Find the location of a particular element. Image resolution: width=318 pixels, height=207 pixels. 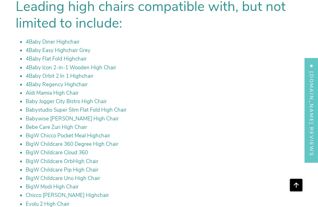

li: BigW Modi High Chair is located at coordinates (164, 187).